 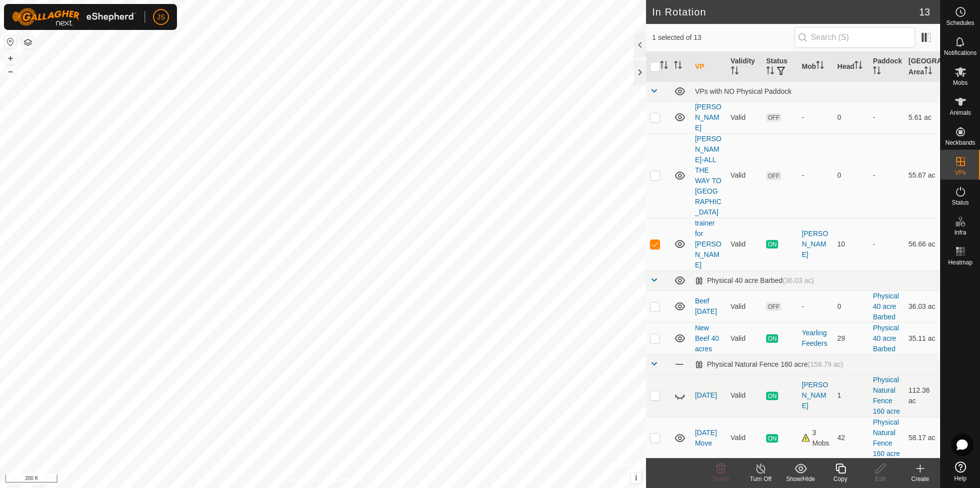 What do you see at coordinates (28, 43) in the screenshot?
I see `button: Map Layers` at bounding box center [28, 43].